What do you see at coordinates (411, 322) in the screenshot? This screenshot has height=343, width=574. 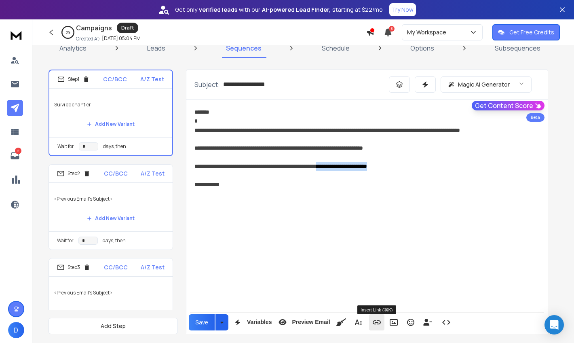 I see `button: Emoticons` at bounding box center [411, 322].